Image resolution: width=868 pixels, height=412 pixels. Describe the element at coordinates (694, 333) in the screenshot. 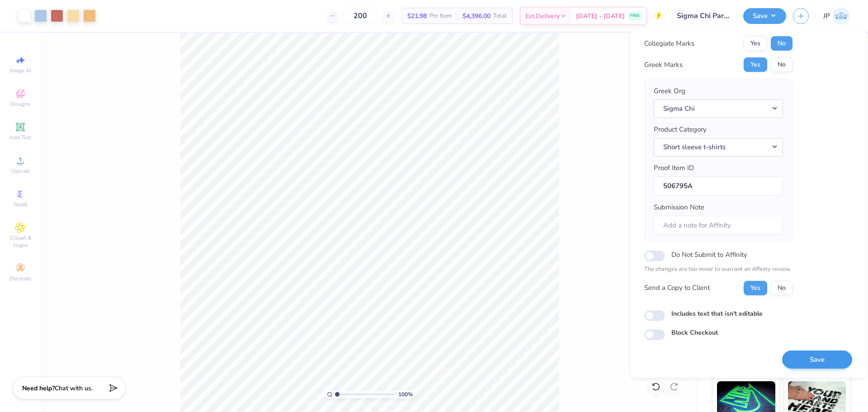

I see `label: Block Checkout` at that location.